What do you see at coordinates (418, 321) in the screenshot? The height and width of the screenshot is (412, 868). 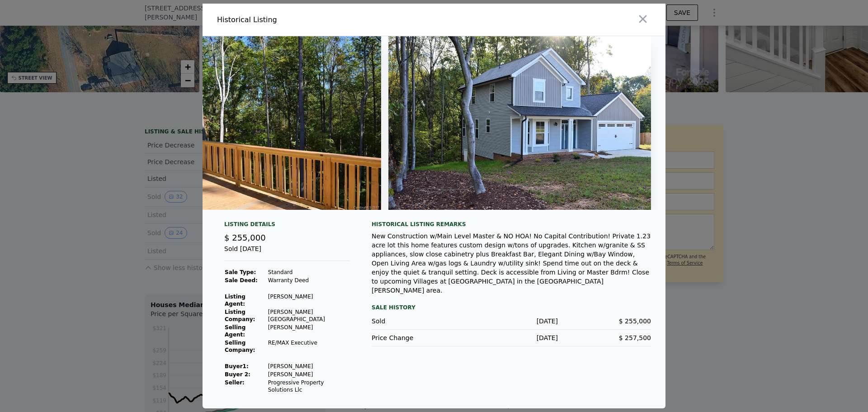 I see `div: Sold` at bounding box center [418, 321].